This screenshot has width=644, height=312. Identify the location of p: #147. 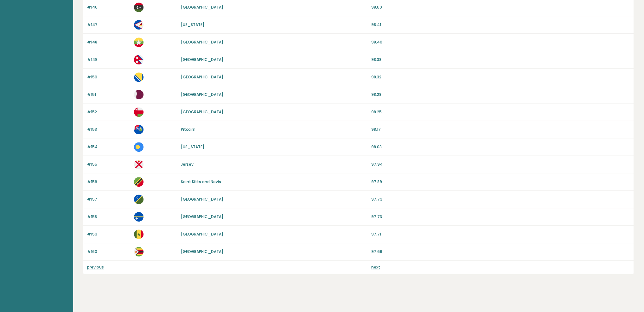
(109, 25).